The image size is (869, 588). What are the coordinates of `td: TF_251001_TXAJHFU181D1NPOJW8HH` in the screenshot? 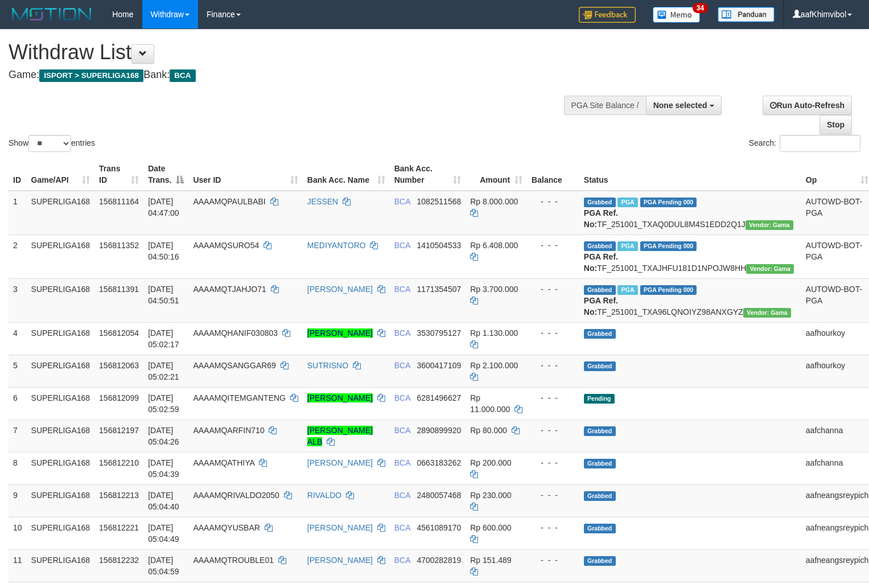 It's located at (690, 256).